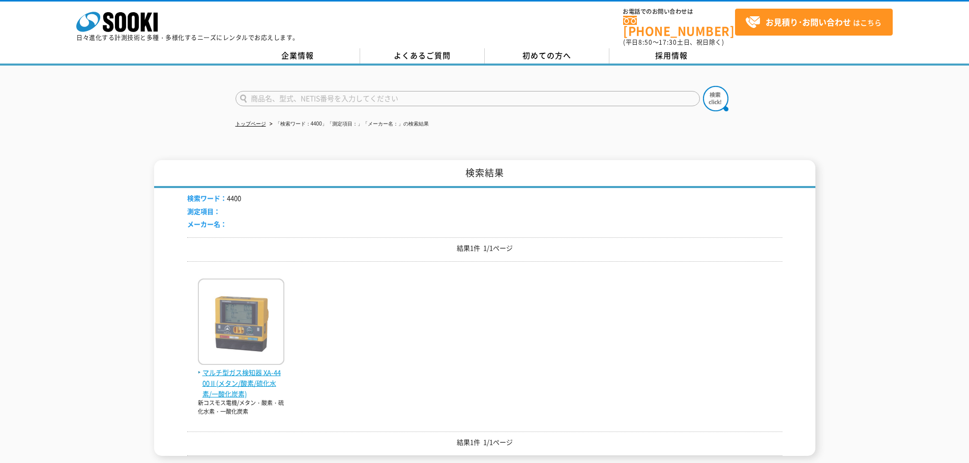  Describe the element at coordinates (241, 384) in the screenshot. I see `span: マルチ型ガス検知器 XA-4400Ⅱ(メタン/酸素/硫化水素/一酸化炭素)` at that location.